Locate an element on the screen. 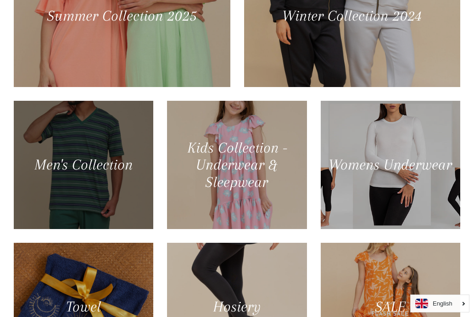  a: Men's Collection is located at coordinates (83, 165).